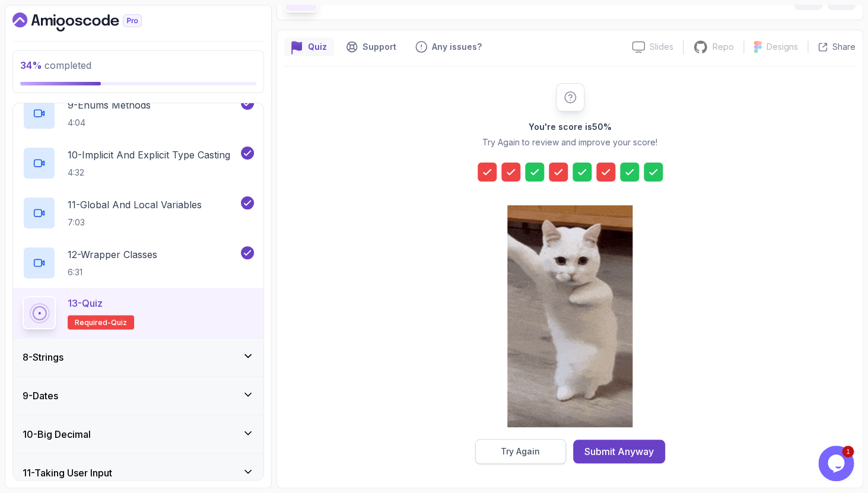 Image resolution: width=868 pixels, height=493 pixels. I want to click on h3: 11 - Taking User Input, so click(67, 473).